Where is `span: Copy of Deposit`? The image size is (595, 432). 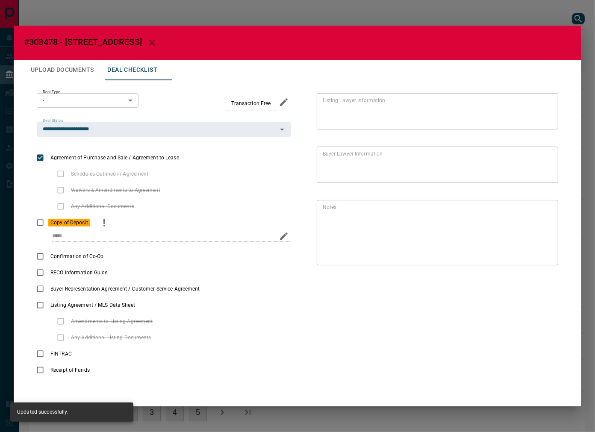 span: Copy of Deposit is located at coordinates (69, 223).